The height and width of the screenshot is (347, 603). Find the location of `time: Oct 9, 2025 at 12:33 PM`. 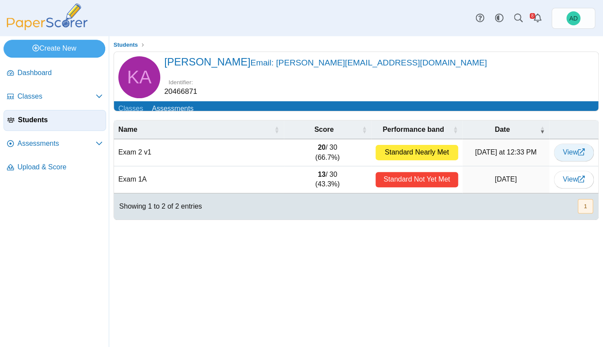

time: Oct 9, 2025 at 12:33 PM is located at coordinates (506, 152).